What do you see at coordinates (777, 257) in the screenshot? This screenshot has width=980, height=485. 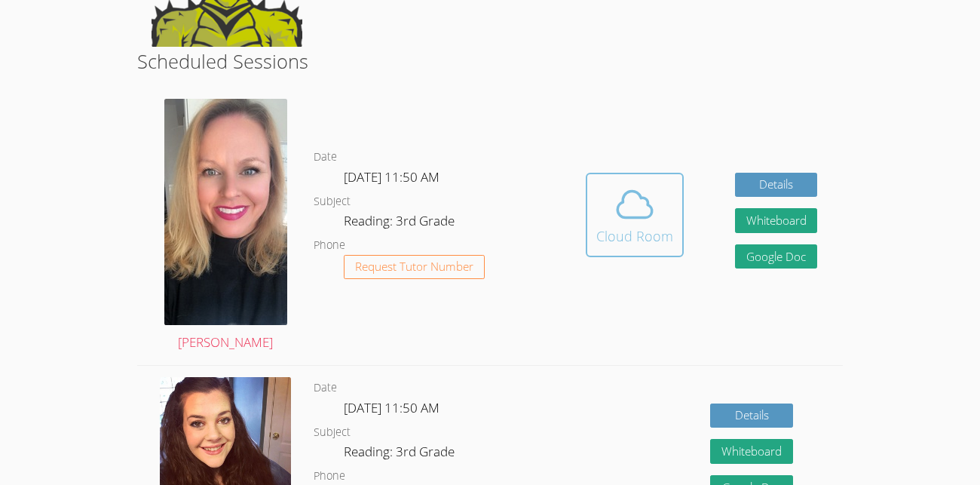 I see `a: Google Doc` at bounding box center [777, 257].